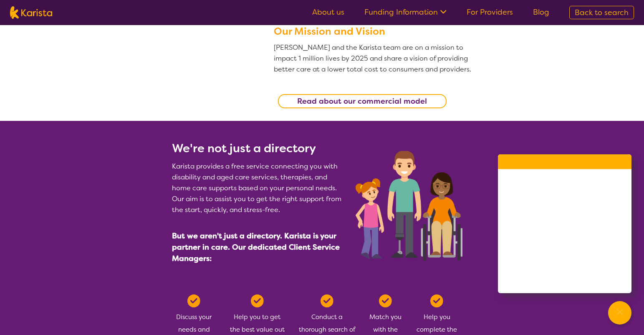 Image resolution: width=644 pixels, height=335 pixels. Describe the element at coordinates (551, 229) in the screenshot. I see `span: Live Chat` at that location.